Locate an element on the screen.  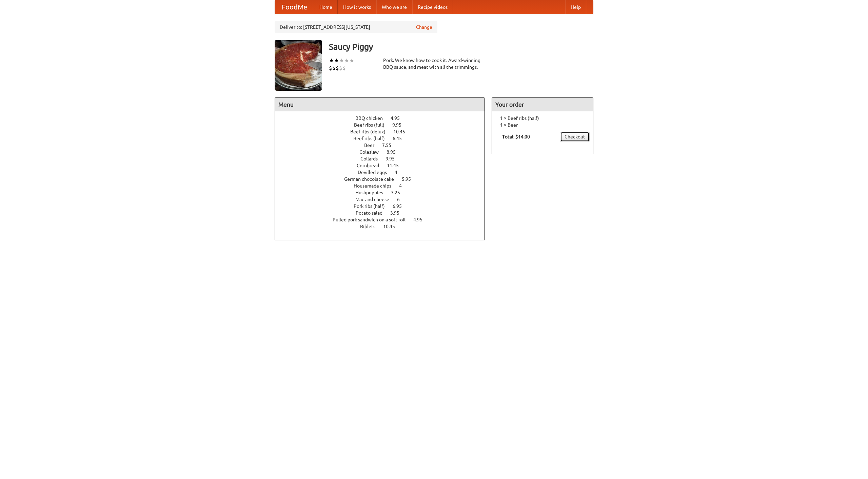
span: Beer is located at coordinates (373, 145).